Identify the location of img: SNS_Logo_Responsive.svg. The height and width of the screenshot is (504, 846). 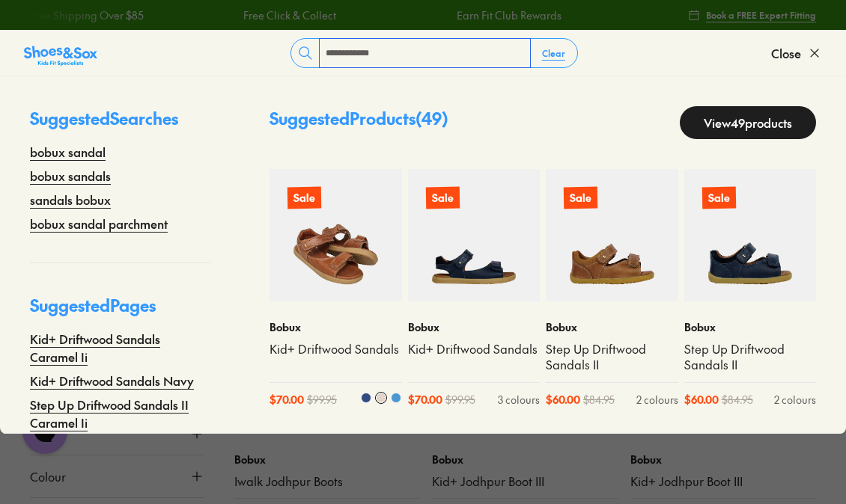
(61, 56).